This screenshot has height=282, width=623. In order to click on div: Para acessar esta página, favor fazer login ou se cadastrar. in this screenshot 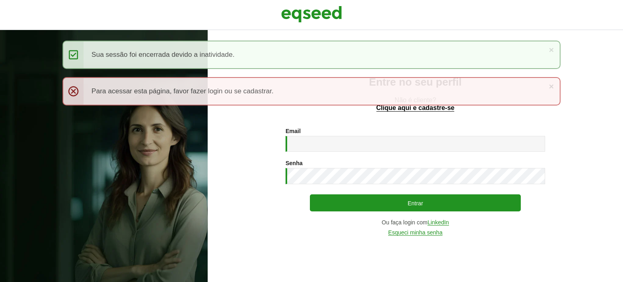, I will do `click(312, 91)`.